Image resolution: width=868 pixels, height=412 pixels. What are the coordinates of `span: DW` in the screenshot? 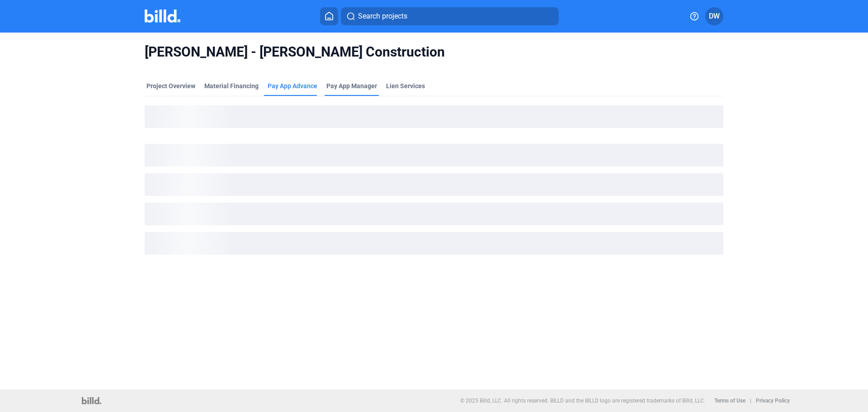 It's located at (714, 16).